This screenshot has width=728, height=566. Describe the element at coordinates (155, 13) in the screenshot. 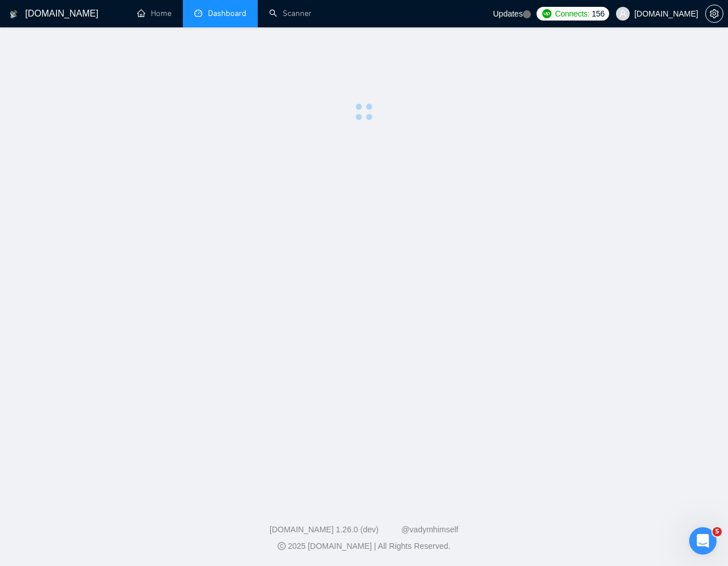

I see `a: homeHome` at that location.